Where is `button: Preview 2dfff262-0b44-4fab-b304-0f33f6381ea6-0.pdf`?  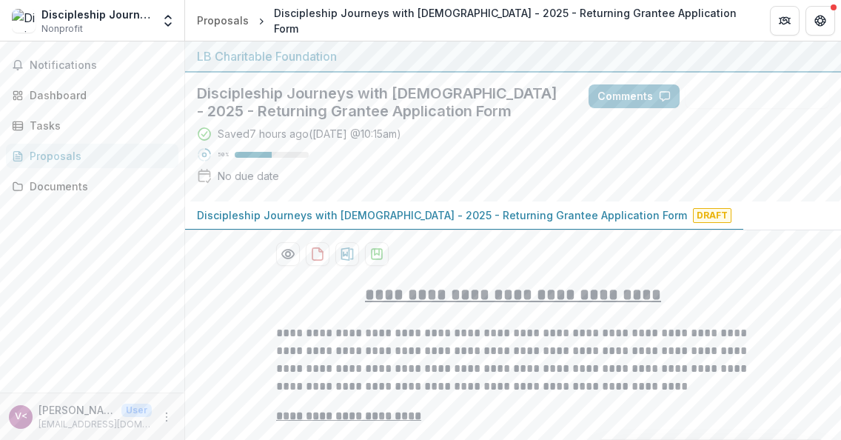 button: Preview 2dfff262-0b44-4fab-b304-0f33f6381ea6-0.pdf is located at coordinates (288, 254).